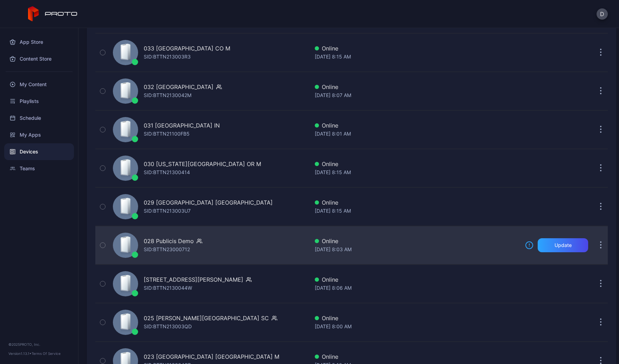  Describe the element at coordinates (563, 245) in the screenshot. I see `button: Update` at that location.